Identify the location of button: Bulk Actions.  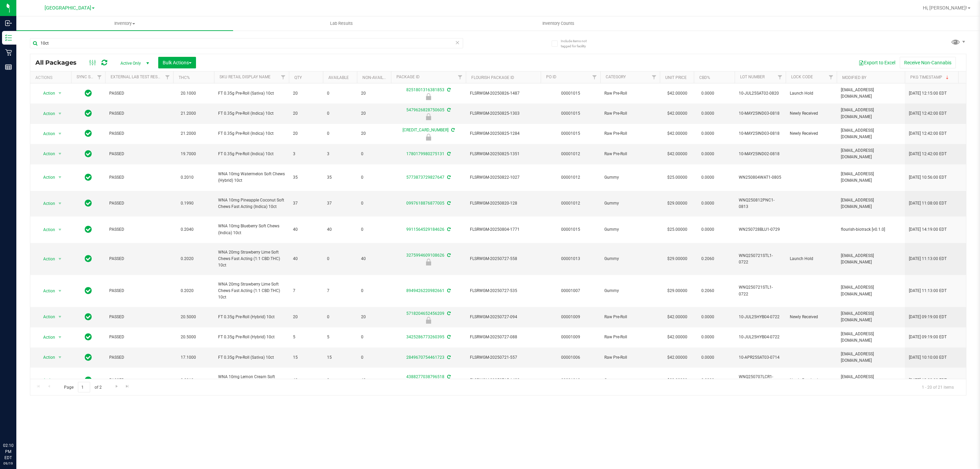
(177, 63).